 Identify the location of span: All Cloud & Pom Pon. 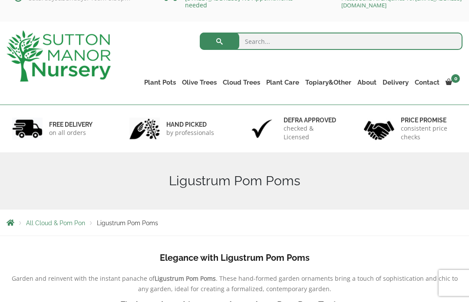
(56, 223).